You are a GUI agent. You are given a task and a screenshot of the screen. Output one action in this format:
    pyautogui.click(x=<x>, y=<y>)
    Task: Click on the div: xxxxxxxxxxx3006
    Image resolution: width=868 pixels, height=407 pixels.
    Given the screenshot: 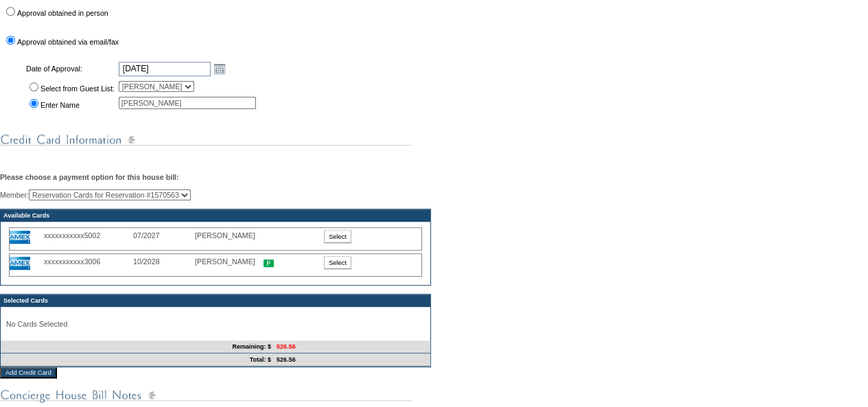 What is the action you would take?
    pyautogui.click(x=89, y=261)
    